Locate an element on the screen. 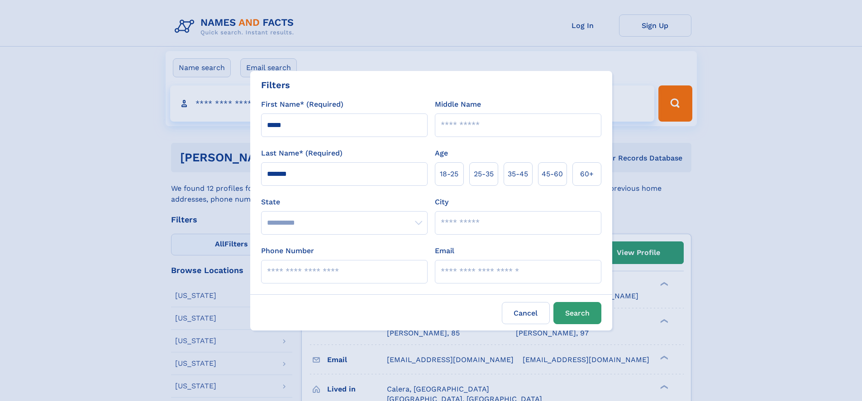 The width and height of the screenshot is (862, 401). label: Middle Name is located at coordinates (458, 105).